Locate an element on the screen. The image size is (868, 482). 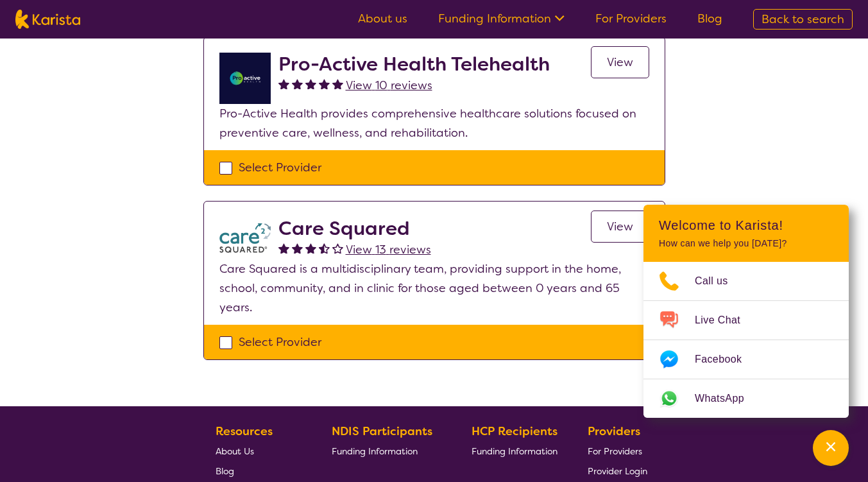
span: View 10 reviews is located at coordinates (389, 85).